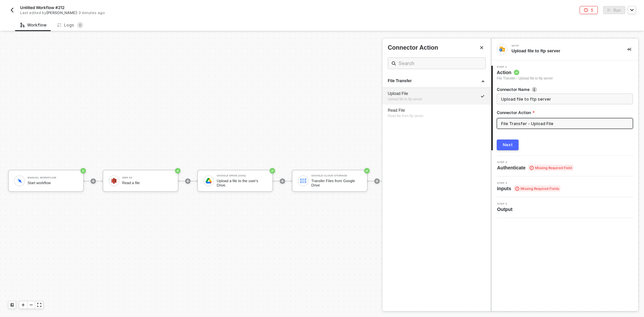  Describe the element at coordinates (564, 99) in the screenshot. I see `input: Enter description` at that location.